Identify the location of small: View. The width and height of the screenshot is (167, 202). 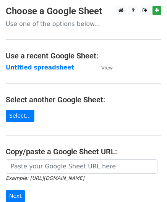
(107, 68).